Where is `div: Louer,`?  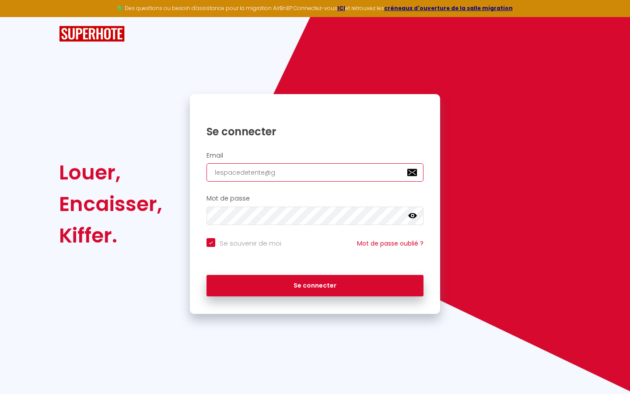
div: Louer, is located at coordinates (111, 172).